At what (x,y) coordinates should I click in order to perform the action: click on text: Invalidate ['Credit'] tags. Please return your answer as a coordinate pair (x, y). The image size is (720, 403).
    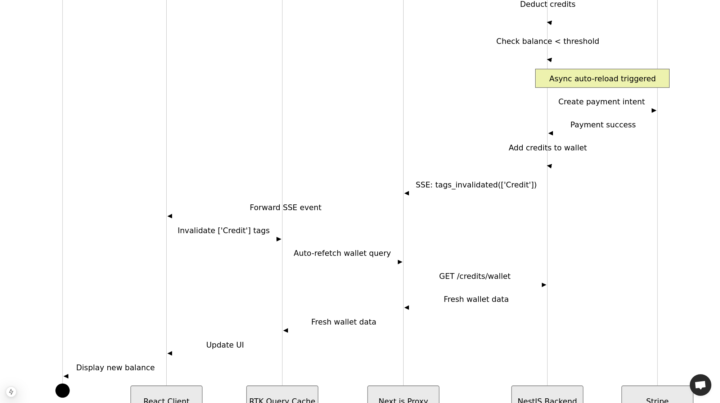
    Looking at the image, I should click on (223, 230).